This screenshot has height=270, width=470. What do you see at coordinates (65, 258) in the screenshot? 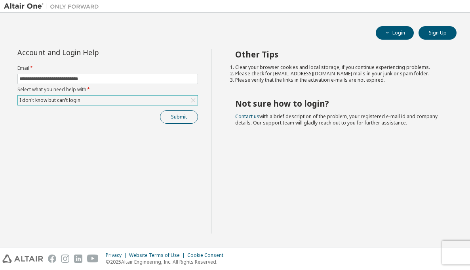
I see `img: instagram.svg` at bounding box center [65, 258].